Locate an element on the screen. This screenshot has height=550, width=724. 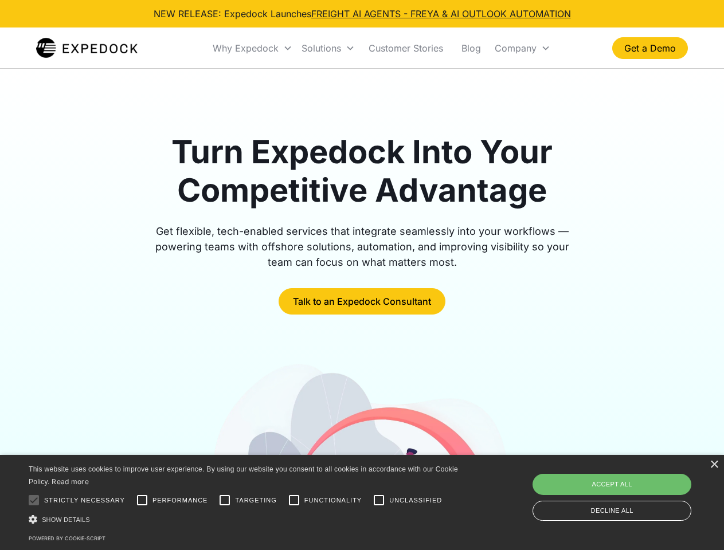
a: home is located at coordinates (87, 48).